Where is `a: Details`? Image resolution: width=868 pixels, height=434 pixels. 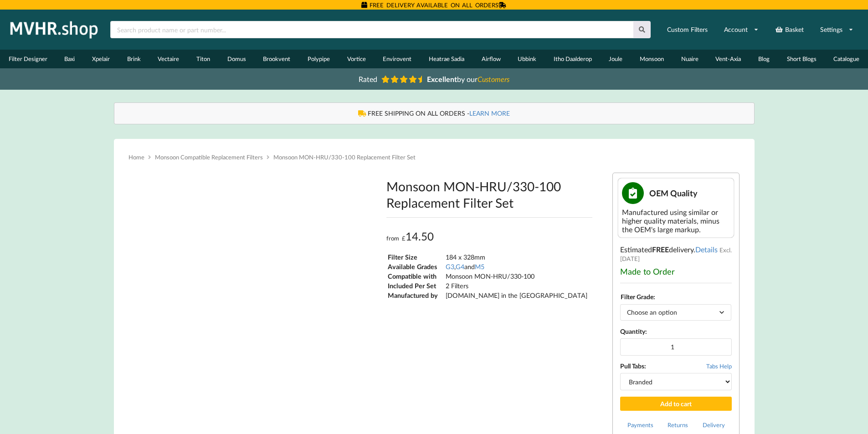 a: Details is located at coordinates (706, 249).